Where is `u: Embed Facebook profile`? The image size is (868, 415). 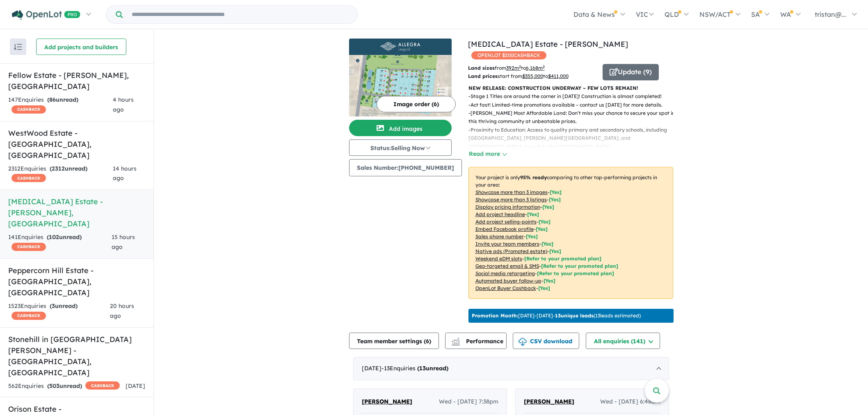
u: Embed Facebook profile is located at coordinates (504, 229).